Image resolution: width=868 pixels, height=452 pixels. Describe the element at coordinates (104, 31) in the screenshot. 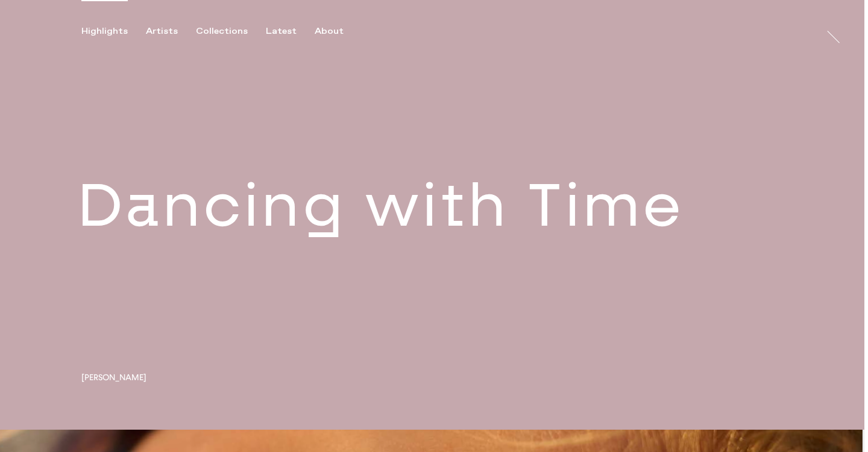

I see `div: Highlights` at that location.